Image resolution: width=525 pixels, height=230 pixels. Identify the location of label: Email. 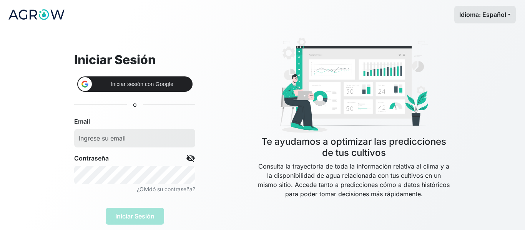
(82, 121).